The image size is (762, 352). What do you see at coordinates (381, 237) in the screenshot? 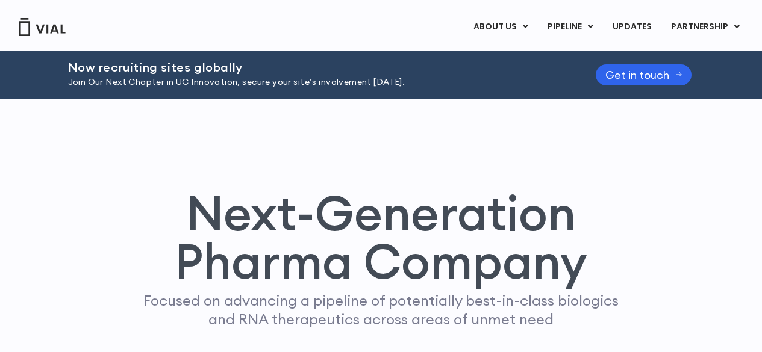
I see `h1: Next-Generation Pharma Company` at bounding box center [381, 237].